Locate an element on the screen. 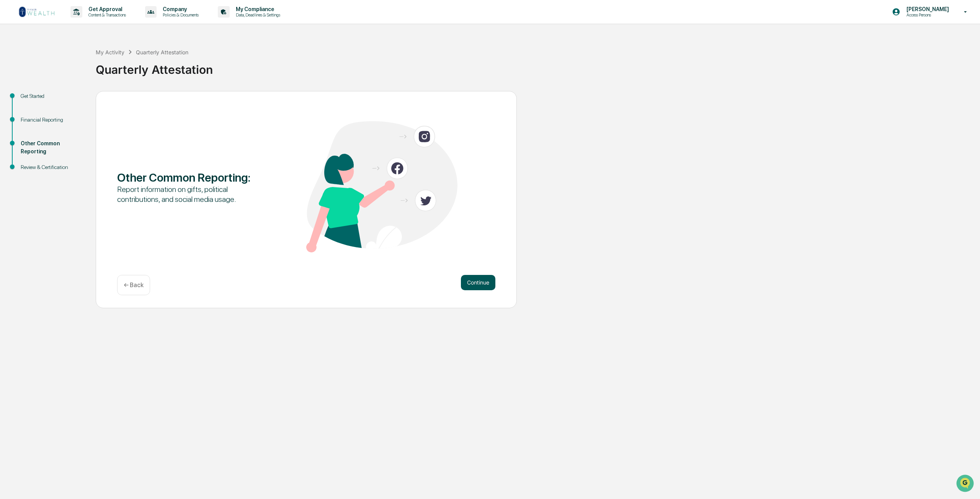 The width and height of the screenshot is (980, 499). div: Report information on gifts, political contributions, and social media usage. is located at coordinates (192, 194).